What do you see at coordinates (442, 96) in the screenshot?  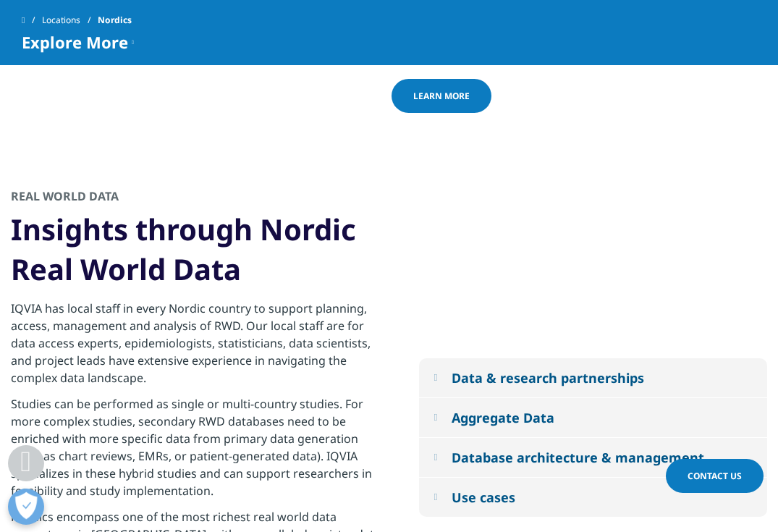 I see `span: Learn more` at bounding box center [442, 96].